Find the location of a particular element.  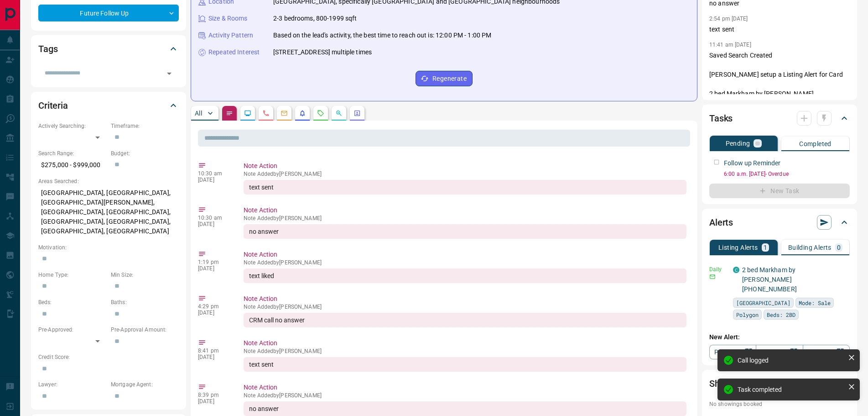

span: Polygon is located at coordinates (747, 314).